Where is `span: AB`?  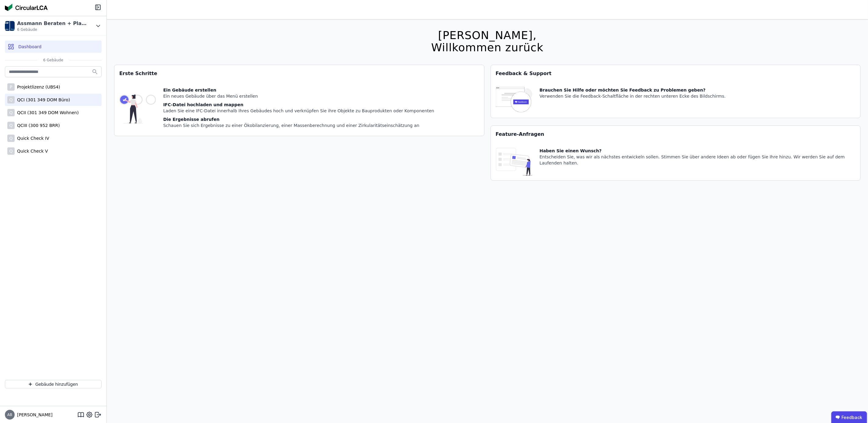
span: AB is located at coordinates (10, 415).